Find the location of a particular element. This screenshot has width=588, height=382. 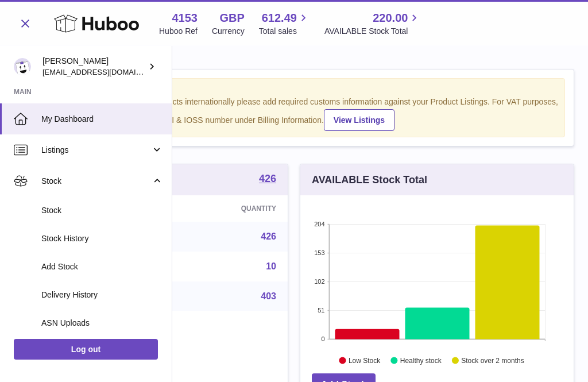

span: Add Stock is located at coordinates (102, 266).